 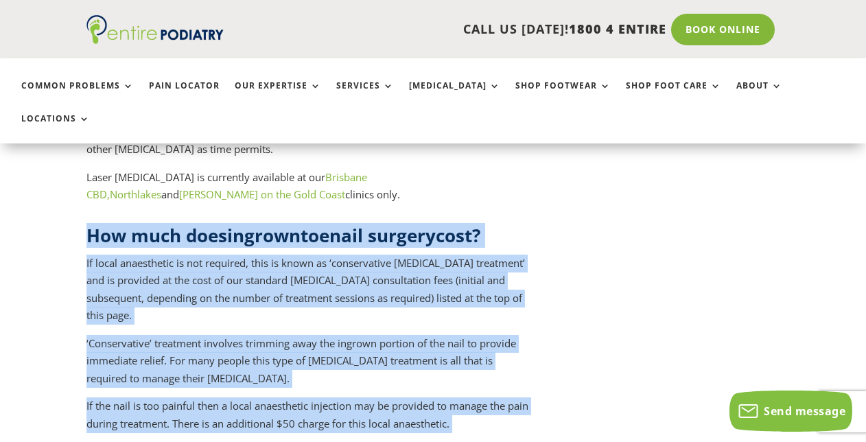 I want to click on a: Shop Foot Care, so click(x=673, y=95).